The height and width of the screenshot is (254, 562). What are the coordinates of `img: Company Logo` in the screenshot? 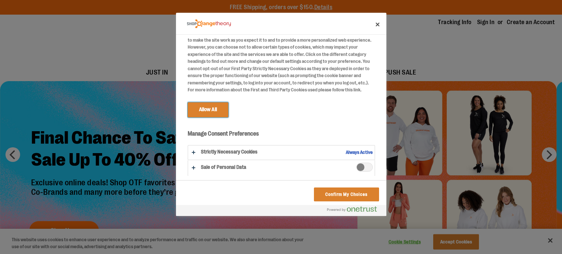 It's located at (209, 24).